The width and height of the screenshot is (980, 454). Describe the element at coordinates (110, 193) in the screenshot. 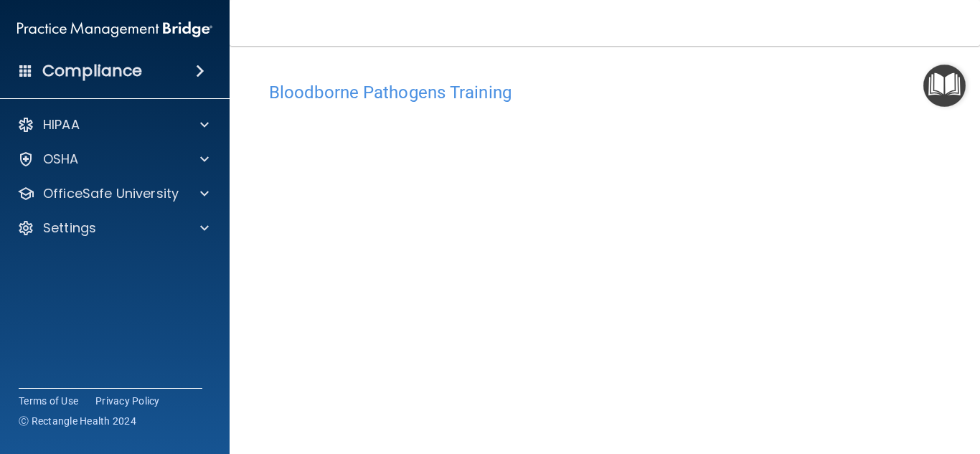

I see `p: OfficeSafe University` at that location.